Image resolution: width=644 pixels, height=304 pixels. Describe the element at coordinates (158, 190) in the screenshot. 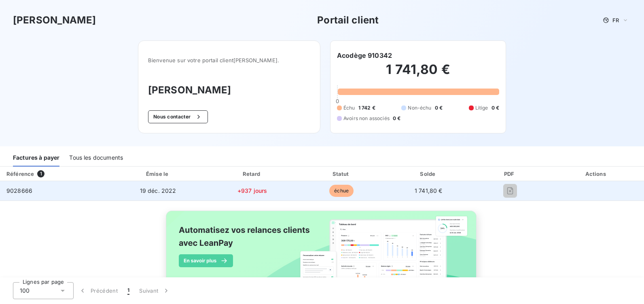

I see `span: 19 déc. 2022` at that location.